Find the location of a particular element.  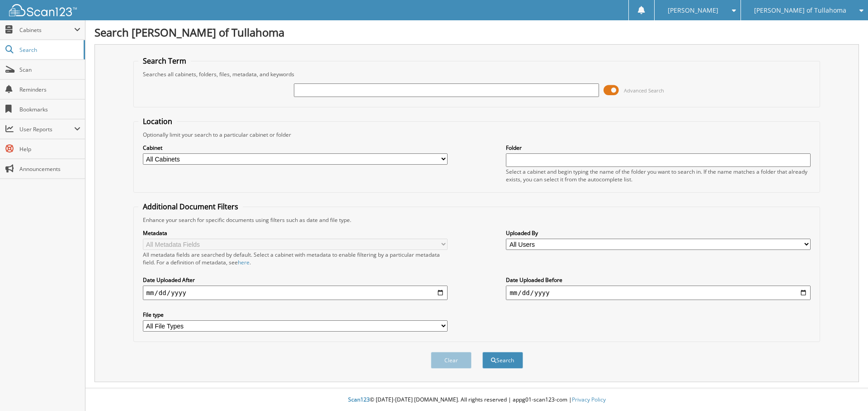

span: Bookmarks is located at coordinates (50, 109).